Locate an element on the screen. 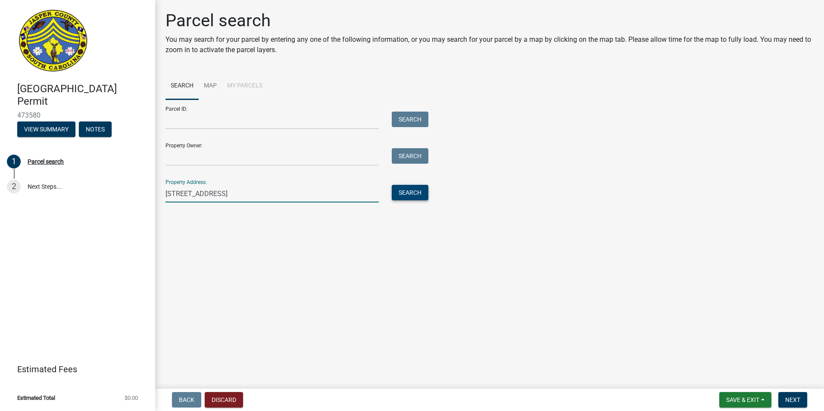 This screenshot has height=411, width=824. a: Estimated Fees is located at coordinates (74, 369).